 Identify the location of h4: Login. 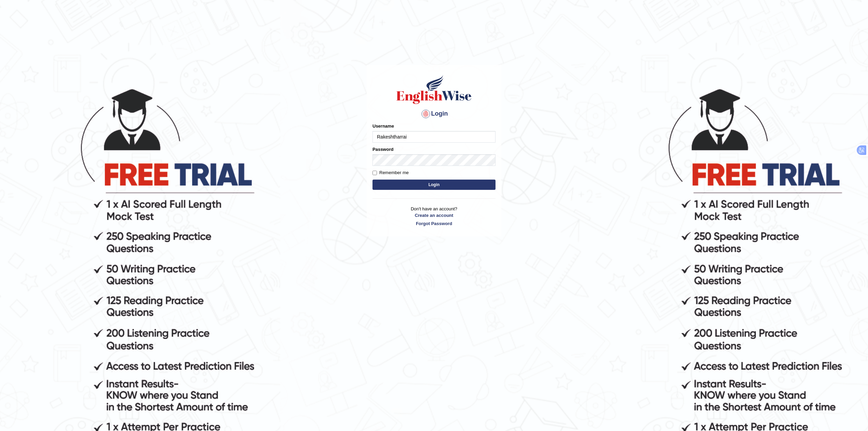
(434, 114).